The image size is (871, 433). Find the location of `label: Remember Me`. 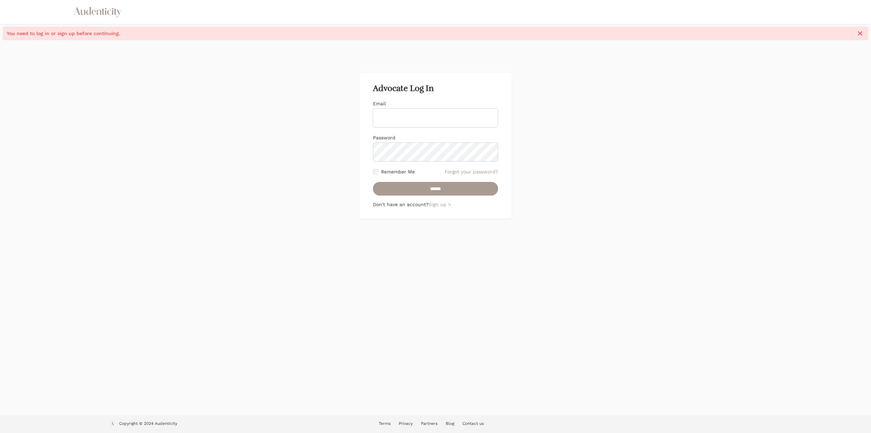

label: Remember Me is located at coordinates (398, 172).